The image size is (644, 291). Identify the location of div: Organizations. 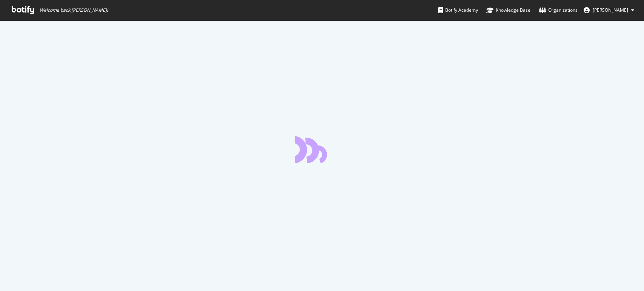
(558, 10).